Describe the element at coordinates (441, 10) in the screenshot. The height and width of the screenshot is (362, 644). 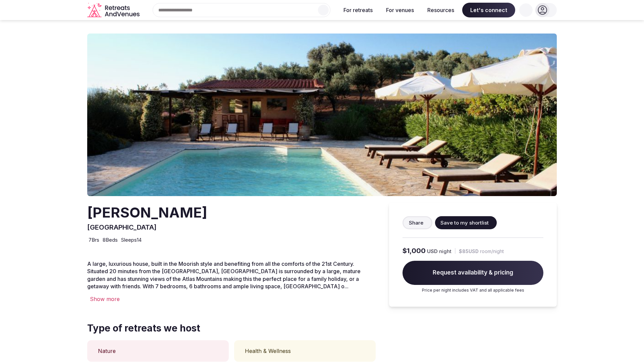
I see `button: Resources` at that location.